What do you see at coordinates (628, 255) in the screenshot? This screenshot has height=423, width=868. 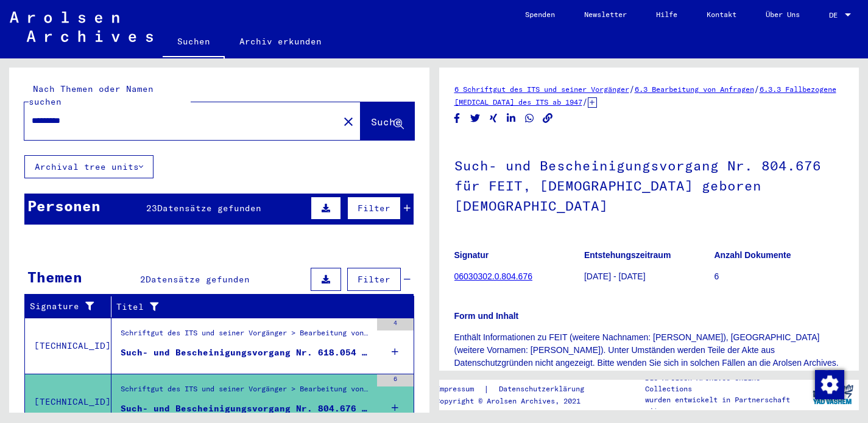 I see `b: Entstehungszeitraum` at bounding box center [628, 255].